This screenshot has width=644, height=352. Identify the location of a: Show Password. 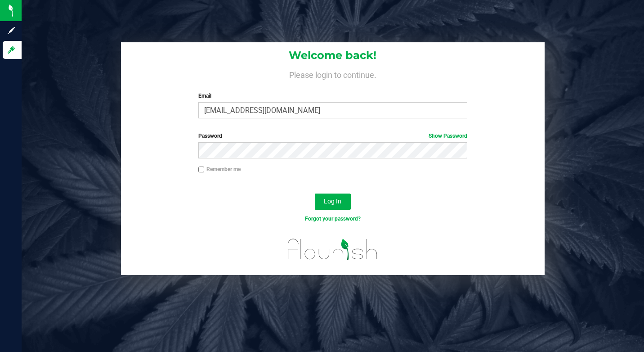
(448, 136).